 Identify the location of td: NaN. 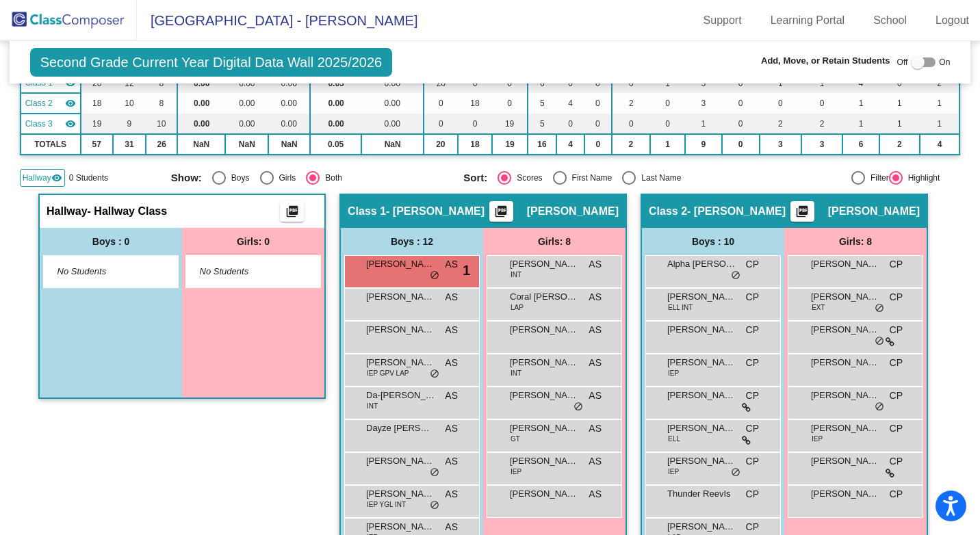
(202, 144).